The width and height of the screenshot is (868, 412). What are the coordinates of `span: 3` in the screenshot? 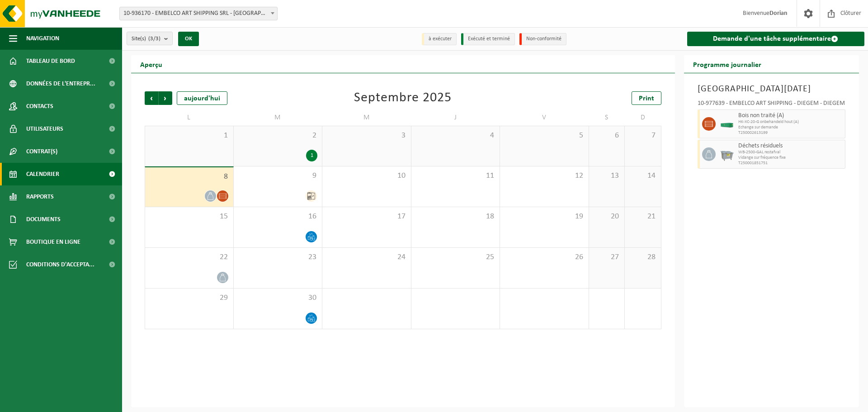 It's located at (367, 136).